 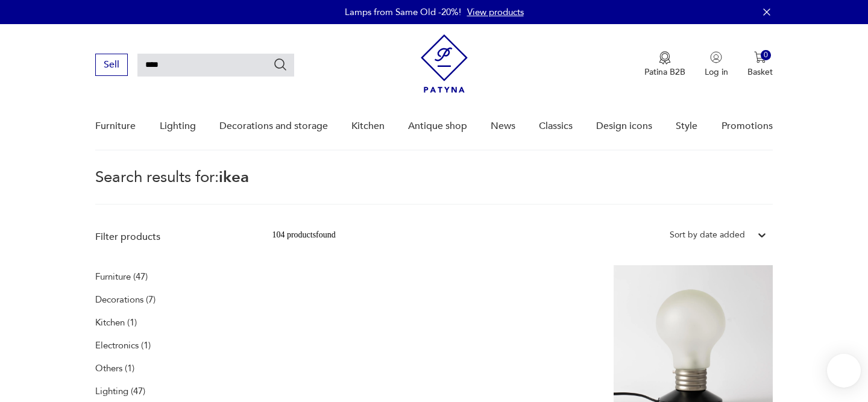 What do you see at coordinates (624, 126) in the screenshot?
I see `a: Design icons` at bounding box center [624, 126].